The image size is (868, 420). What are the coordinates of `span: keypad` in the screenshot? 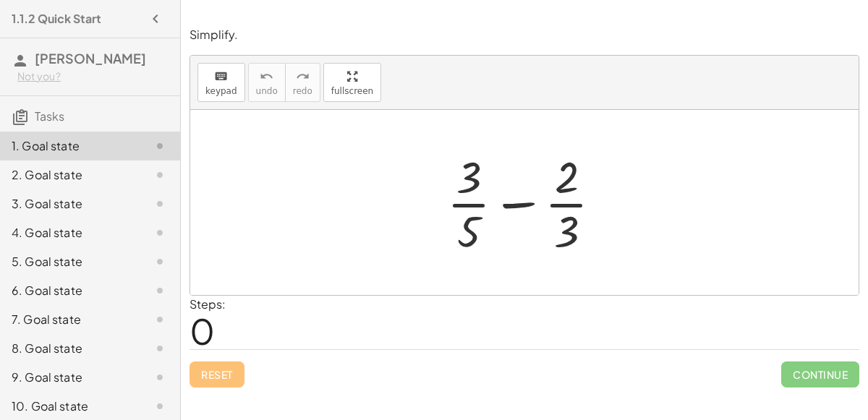 It's located at (222, 91).